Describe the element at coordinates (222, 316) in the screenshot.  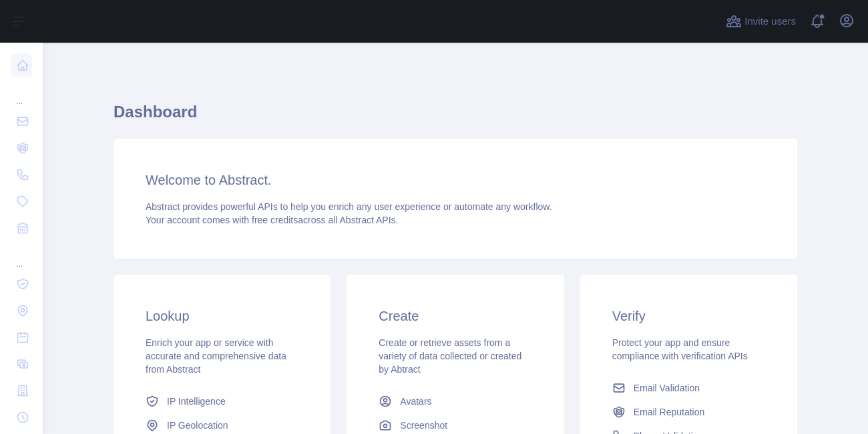
I see `h3: Lookup` at that location.